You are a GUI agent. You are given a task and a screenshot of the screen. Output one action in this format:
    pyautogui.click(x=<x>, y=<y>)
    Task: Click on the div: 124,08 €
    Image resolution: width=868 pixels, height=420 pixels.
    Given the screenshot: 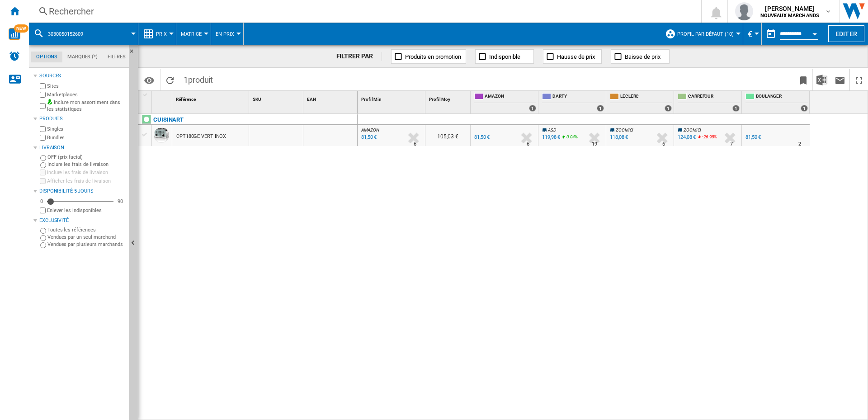 What is the action you would take?
    pyautogui.click(x=686, y=137)
    